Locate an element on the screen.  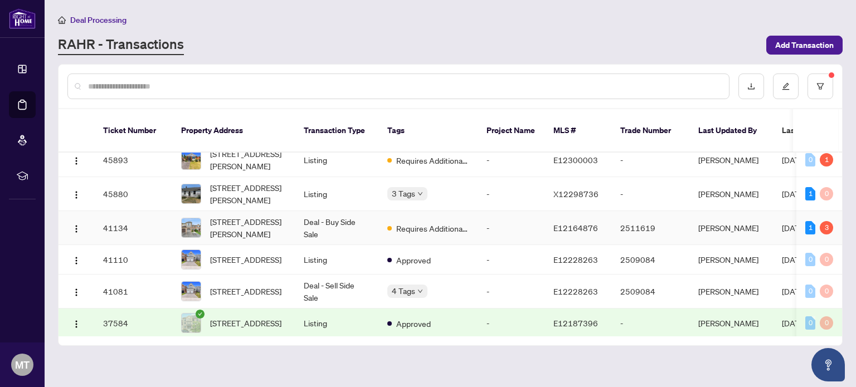
span: E12187396 is located at coordinates (576, 323).